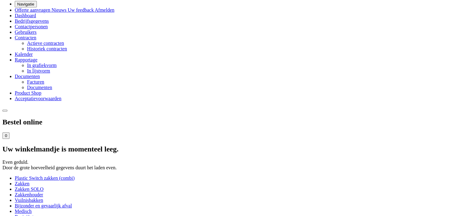 This screenshot has width=467, height=216. I want to click on a: Bijzonder en gevaarlijk afval, so click(43, 206).